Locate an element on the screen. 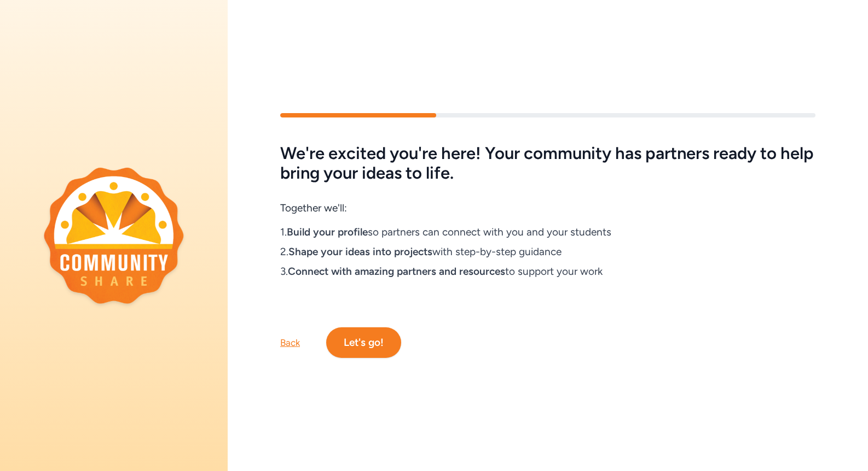 This screenshot has width=868, height=471. div: 2. with step-by-step guidance is located at coordinates (421, 252).